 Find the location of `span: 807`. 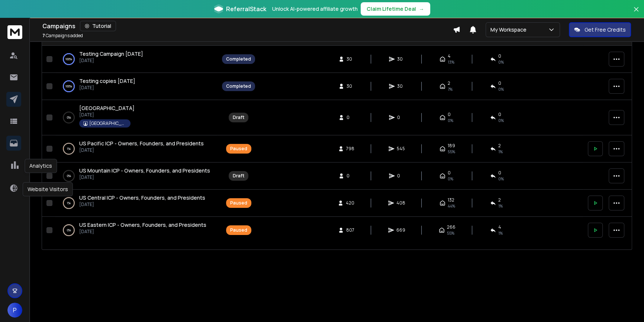

span: 807 is located at coordinates (350, 230).